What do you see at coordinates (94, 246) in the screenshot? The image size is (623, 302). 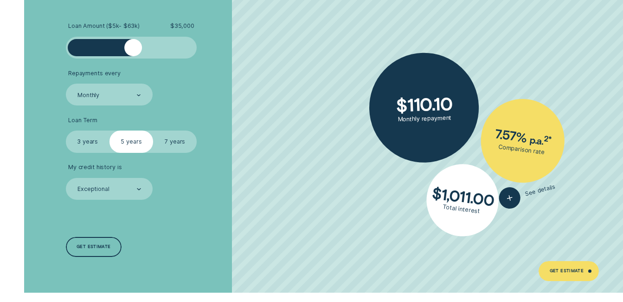 I see `a: Get estimate` at bounding box center [94, 246].